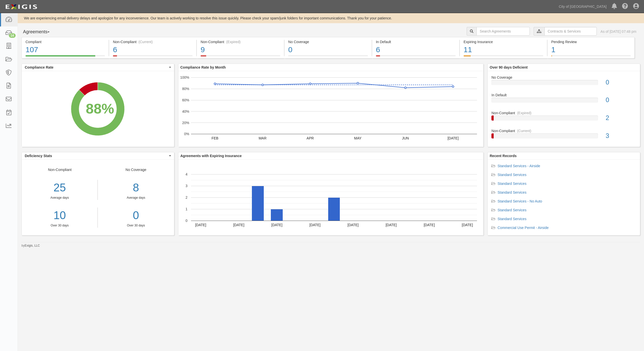  Describe the element at coordinates (358, 138) in the screenshot. I see `text: MAY` at that location.